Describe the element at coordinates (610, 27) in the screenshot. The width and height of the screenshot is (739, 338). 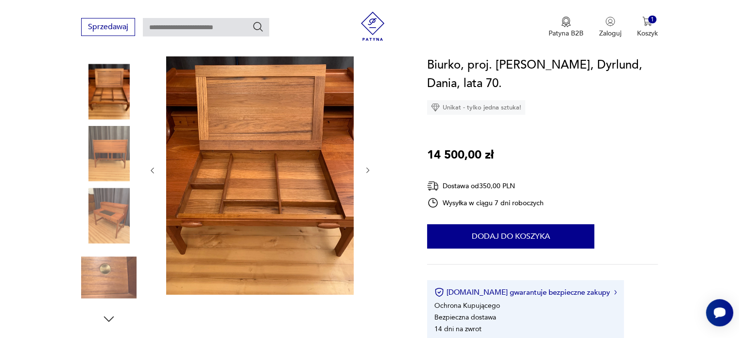
I see `button: Zaloguj` at that location.